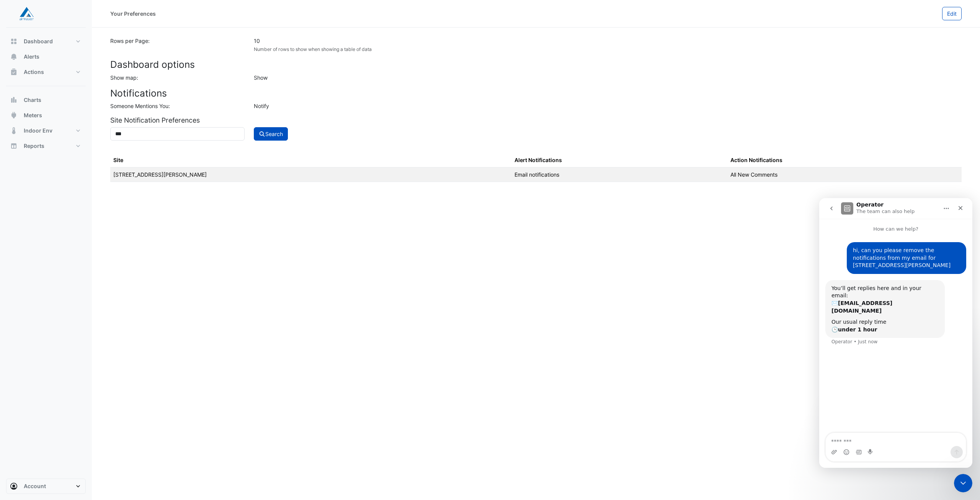 The width and height of the screenshot is (980, 500). I want to click on button: Dashboard, so click(46, 41).